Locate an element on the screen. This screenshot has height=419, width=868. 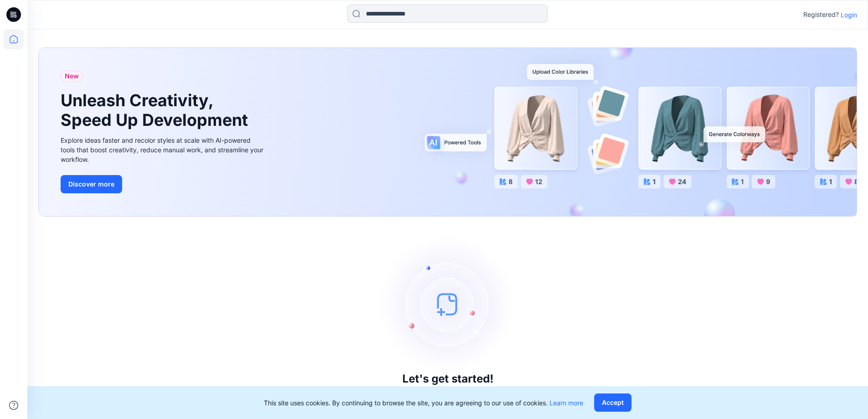
div: Explore ideas faster and recolor styles at scale with AI-powered tools that boost creativity, red... is located at coordinates (163, 149).